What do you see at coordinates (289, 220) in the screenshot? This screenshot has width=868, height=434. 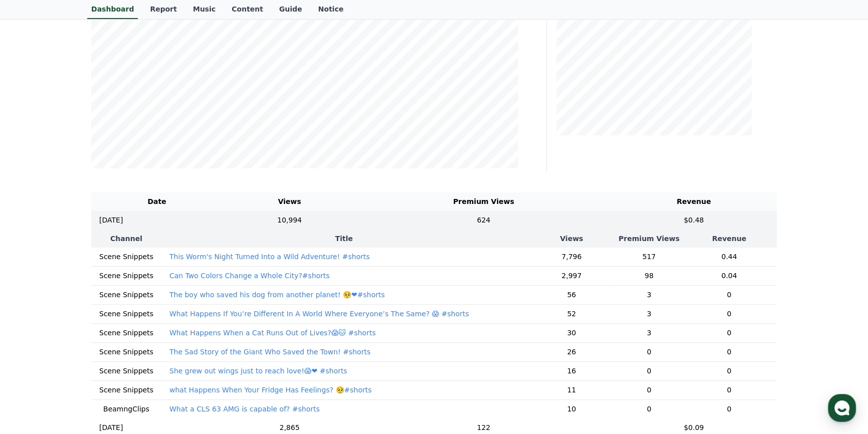 I see `td: 10,994` at bounding box center [289, 220].